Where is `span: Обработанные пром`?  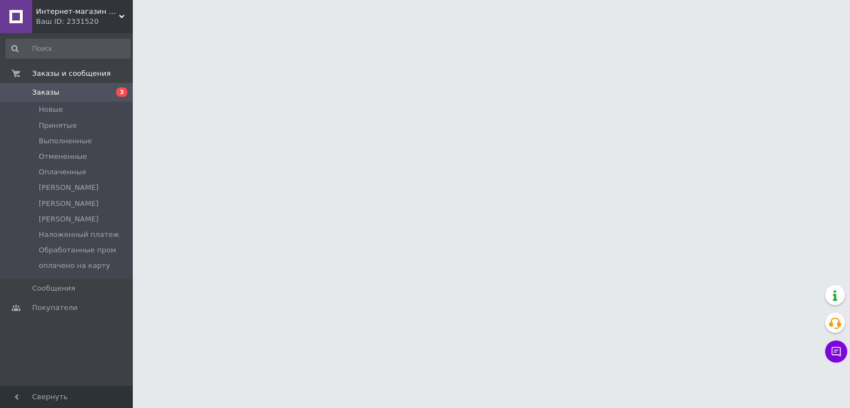 span: Обработанные пром is located at coordinates (77, 250).